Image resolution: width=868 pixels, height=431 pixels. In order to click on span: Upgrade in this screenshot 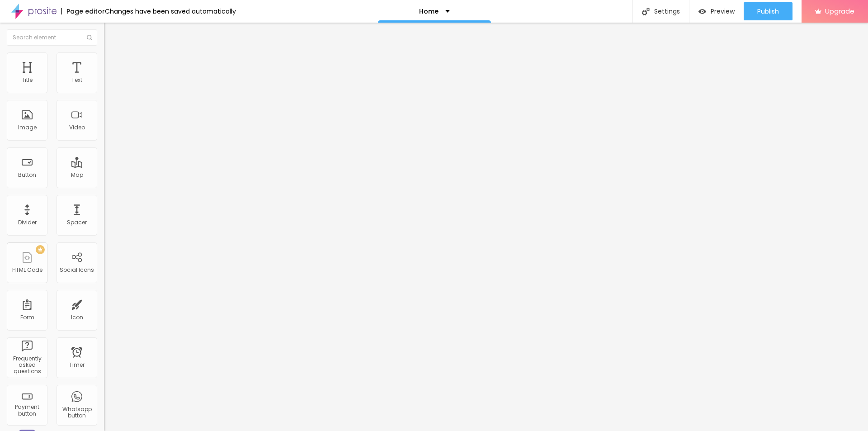, I will do `click(839, 11)`.